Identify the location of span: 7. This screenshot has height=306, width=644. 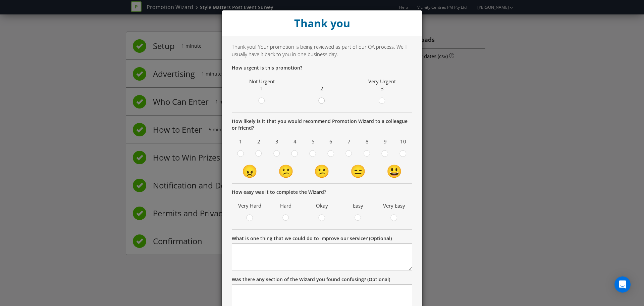
(349, 141).